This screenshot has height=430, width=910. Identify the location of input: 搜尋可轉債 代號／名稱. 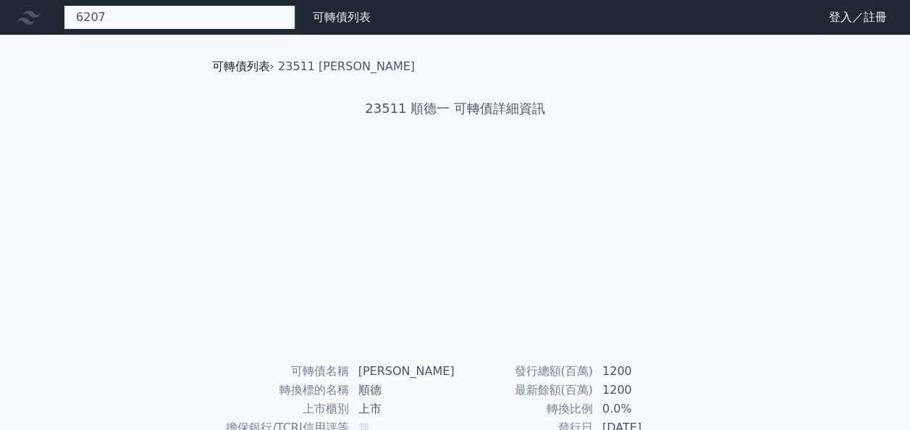
(180, 17).